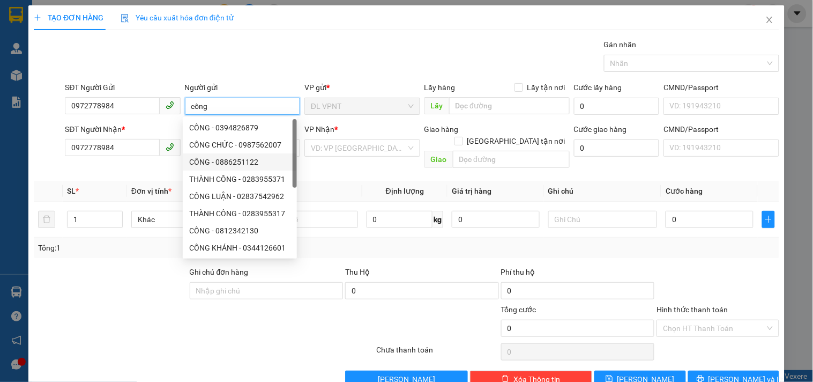  What do you see at coordinates (151, 191) in the screenshot?
I see `span: Đơn vị tính` at bounding box center [151, 191].